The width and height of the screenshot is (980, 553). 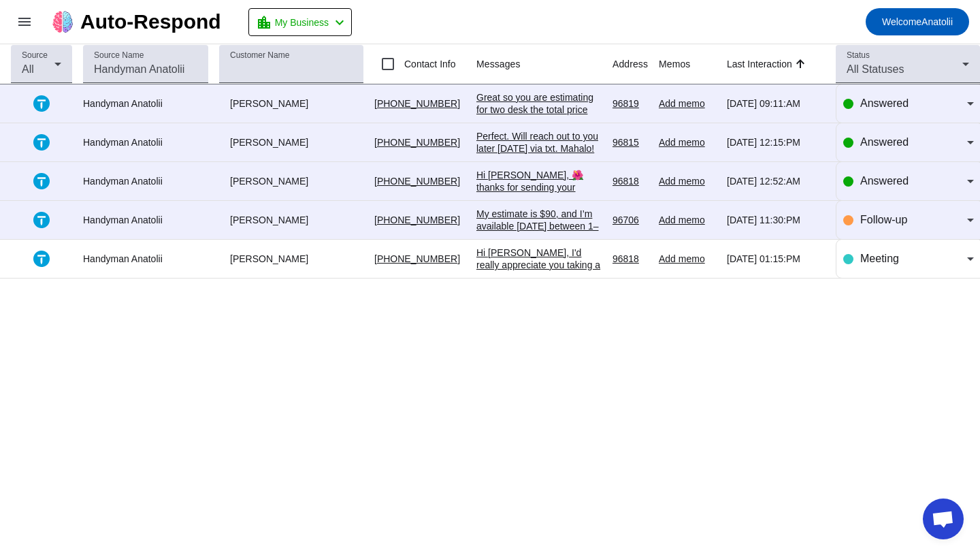 I want to click on button: My Business, so click(x=300, y=22).